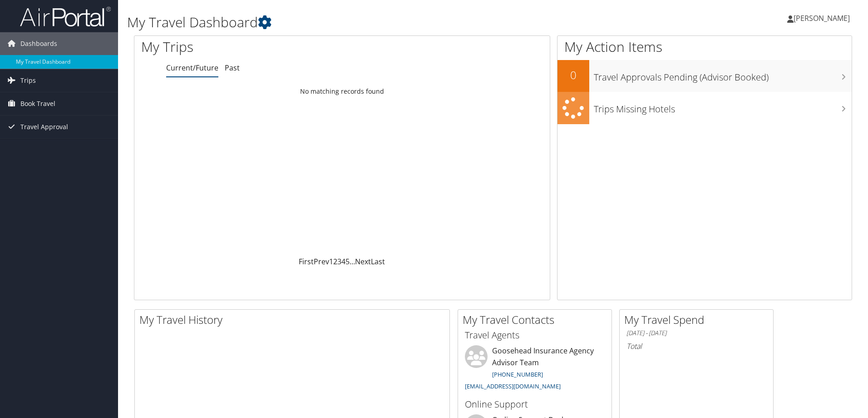 The width and height of the screenshot is (868, 418). What do you see at coordinates (723, 106) in the screenshot?
I see `h3: Trips Missing Hotels` at bounding box center [723, 106].